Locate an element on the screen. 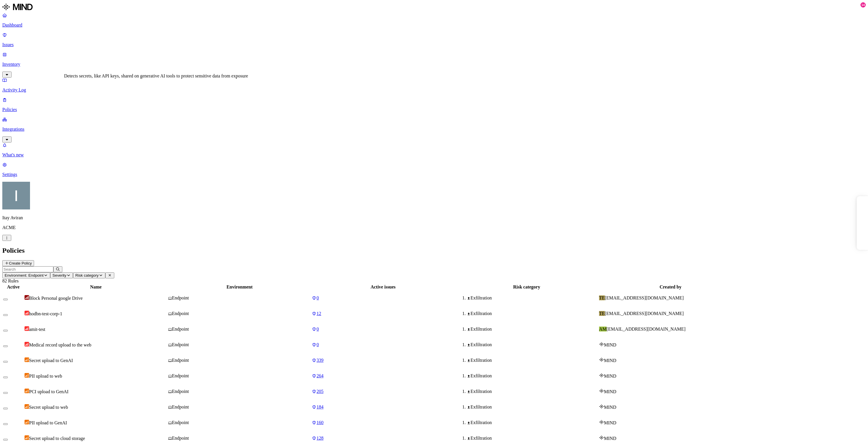 This screenshot has height=446, width=868. a: 184 is located at coordinates (383, 407).